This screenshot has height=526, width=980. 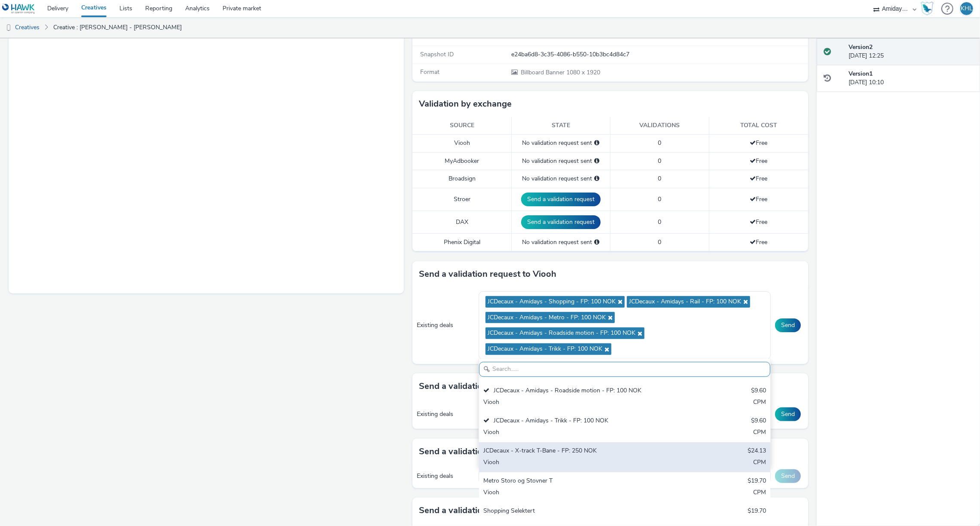 What do you see at coordinates (598, 243) in the screenshot?
I see `div: Please select a deal below and click on Send to send a validation request to Phenix Digital.` at bounding box center [598, 243].